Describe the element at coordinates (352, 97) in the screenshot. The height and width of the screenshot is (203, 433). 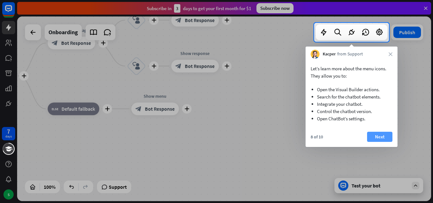
I see `li: Search for the chatbot elements.` at that location.